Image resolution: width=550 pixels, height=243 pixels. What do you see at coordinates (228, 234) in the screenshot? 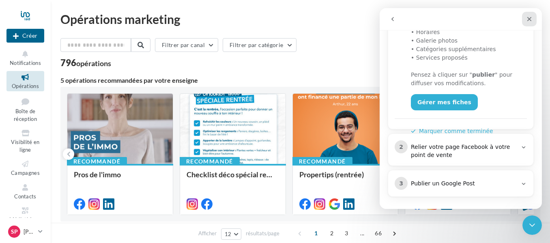
I see `span: 12` at bounding box center [228, 234].